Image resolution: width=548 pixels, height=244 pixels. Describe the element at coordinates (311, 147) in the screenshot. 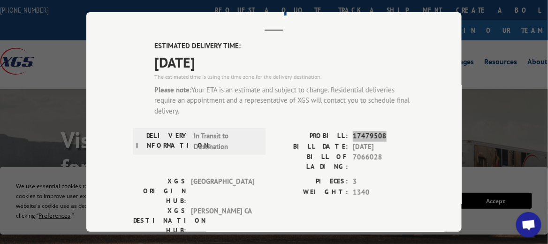

I see `label: BILL DATE:` at that location.